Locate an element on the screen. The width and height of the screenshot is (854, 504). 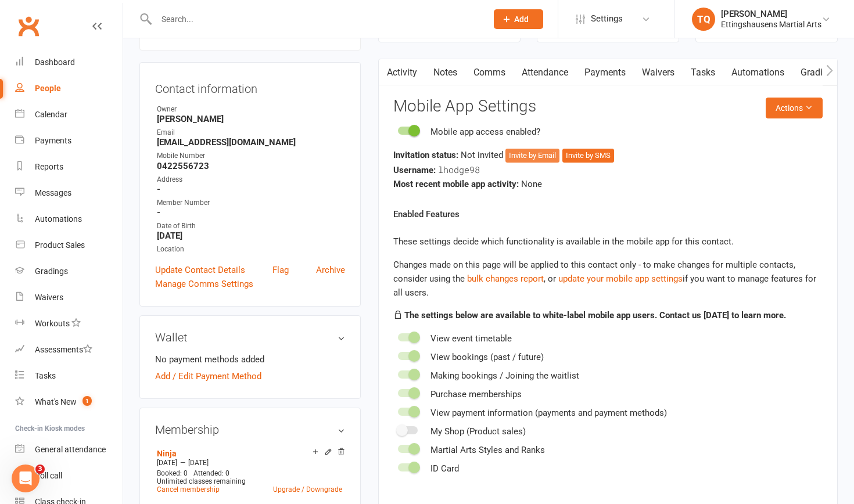
h3: Mobile App Settings is located at coordinates (607, 106).